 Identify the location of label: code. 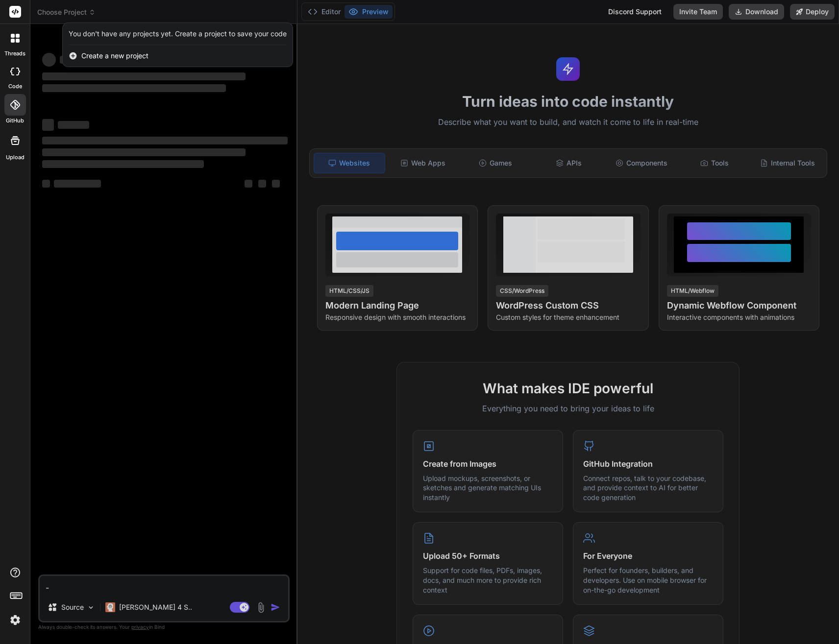
(15, 86).